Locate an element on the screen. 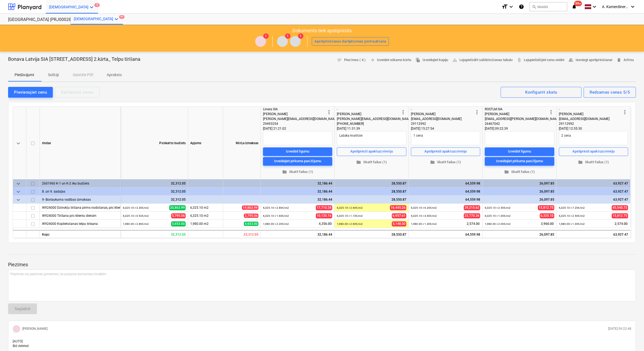 The height and width of the screenshot is (351, 644). span: 2,574.00 is located at coordinates (473, 224).